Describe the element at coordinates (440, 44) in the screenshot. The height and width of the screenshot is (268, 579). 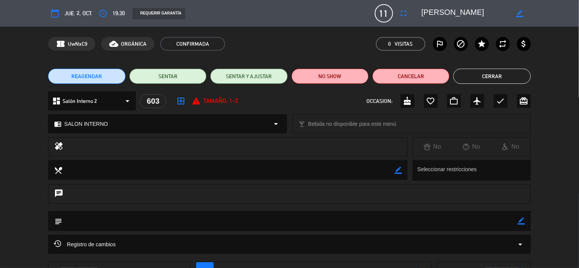
I see `i: outlined_flag` at that location.